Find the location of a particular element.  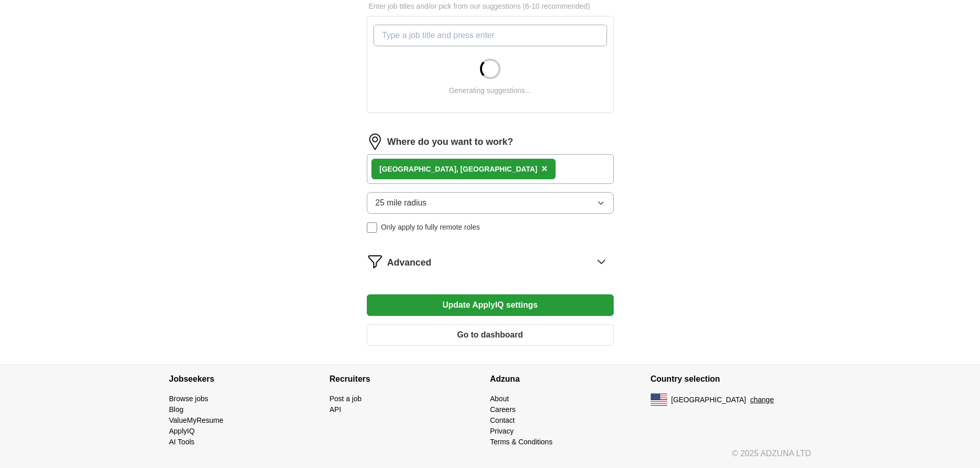

span: 25 mile radius is located at coordinates (401, 203).